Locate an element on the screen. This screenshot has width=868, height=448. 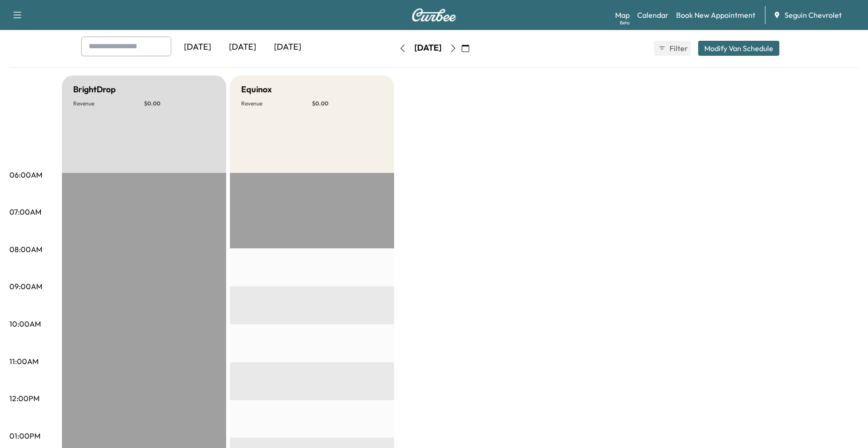
h5: Equinox is located at coordinates (256, 90).